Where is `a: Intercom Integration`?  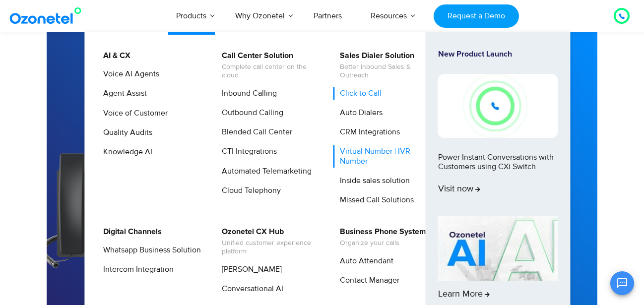 a: Intercom Integration is located at coordinates (136, 269).